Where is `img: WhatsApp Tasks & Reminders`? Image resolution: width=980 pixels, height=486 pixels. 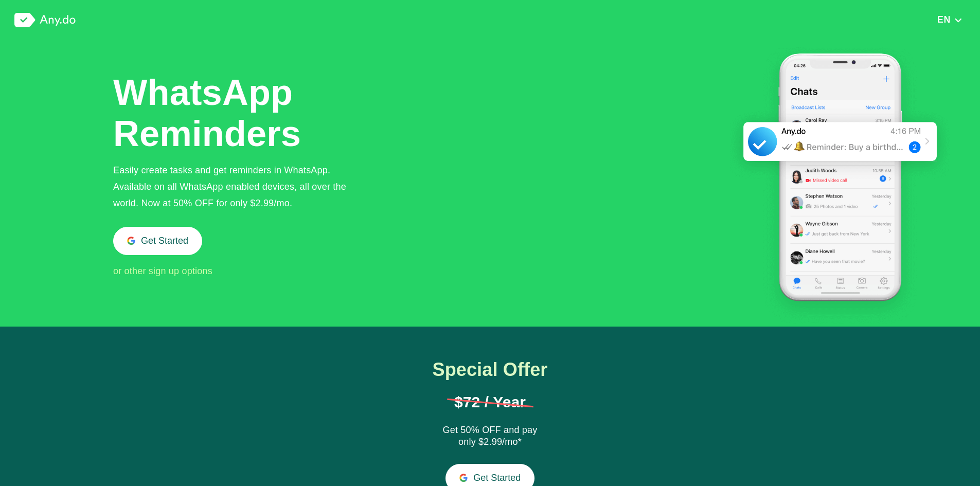
img: WhatsApp Tasks & Reminders is located at coordinates (840, 183).